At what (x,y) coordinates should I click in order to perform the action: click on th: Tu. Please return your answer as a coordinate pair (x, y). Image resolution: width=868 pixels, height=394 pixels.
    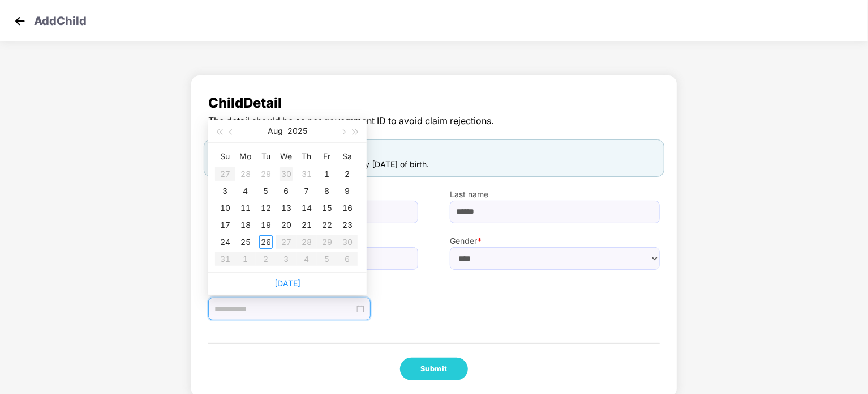
    Looking at the image, I should click on (266, 156).